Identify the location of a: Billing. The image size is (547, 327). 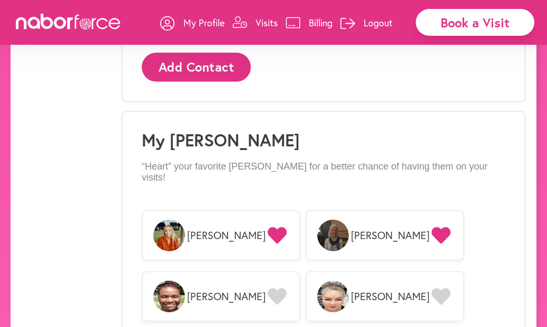
(309, 23).